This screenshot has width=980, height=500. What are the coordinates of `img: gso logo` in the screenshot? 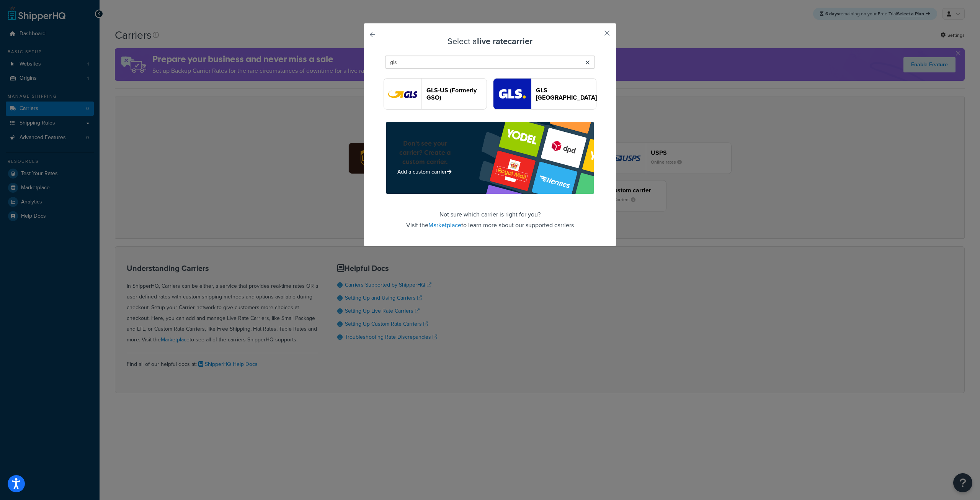 It's located at (403, 94).